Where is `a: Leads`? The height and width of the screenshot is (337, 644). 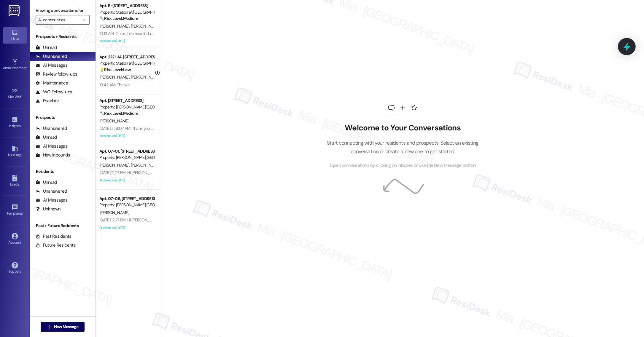 a: Leads is located at coordinates (15, 181).